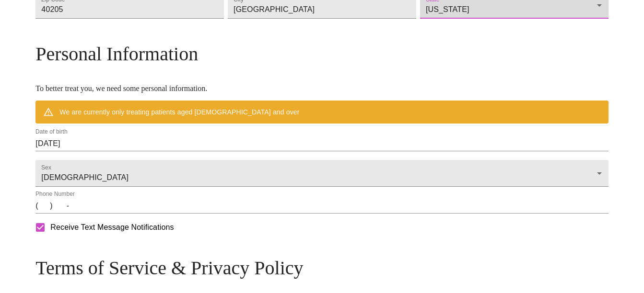  Describe the element at coordinates (55, 195) in the screenshot. I see `label: Phone Number` at that location.